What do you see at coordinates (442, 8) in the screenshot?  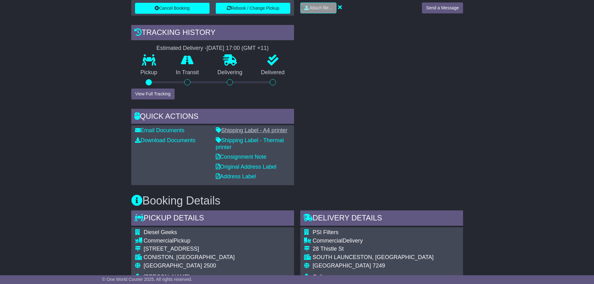 I see `button: Send a Message` at bounding box center [442, 8].